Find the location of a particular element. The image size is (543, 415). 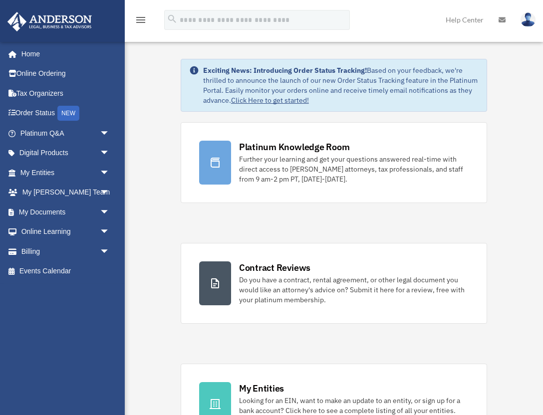

div: NEW is located at coordinates (68, 113).